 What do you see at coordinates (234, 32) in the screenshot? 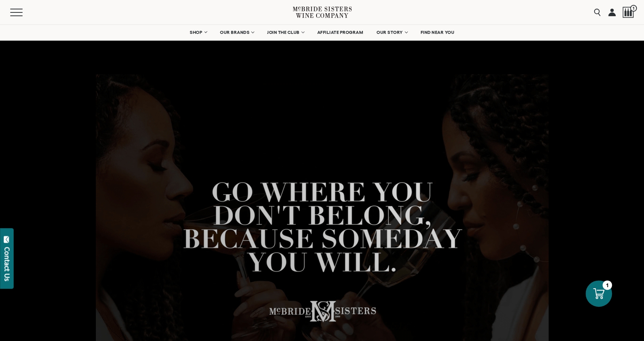
I see `span: OUR BRANDS` at bounding box center [234, 32].